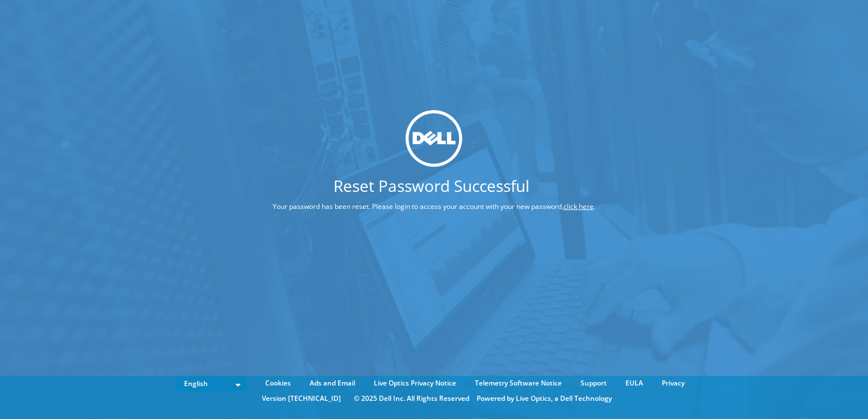 The height and width of the screenshot is (419, 868). Describe the element at coordinates (411, 399) in the screenshot. I see `li: © 2025 Dell Inc. All Rights Reserved` at that location.